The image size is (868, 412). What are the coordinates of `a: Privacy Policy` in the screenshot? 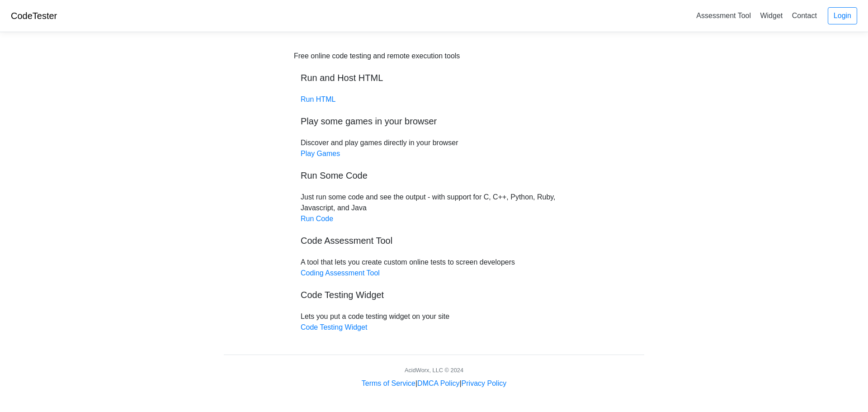 It's located at (484, 383).